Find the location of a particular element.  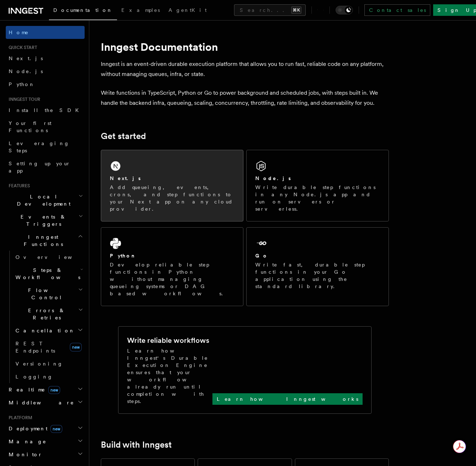

span: Realtime is located at coordinates (33, 390).